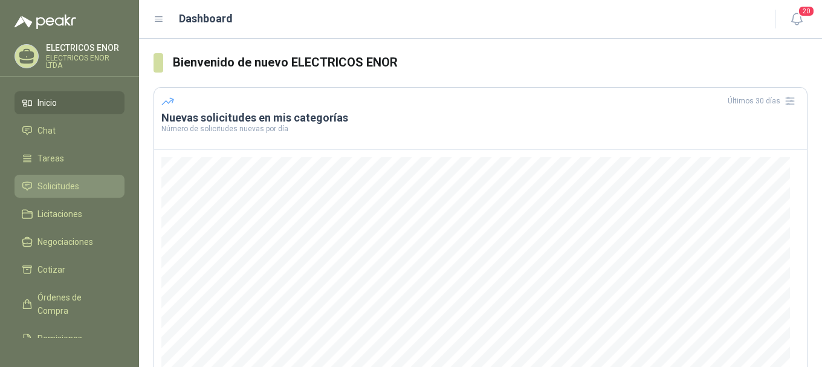 The image size is (822, 367). Describe the element at coordinates (65, 242) in the screenshot. I see `span: Negociaciones` at that location.